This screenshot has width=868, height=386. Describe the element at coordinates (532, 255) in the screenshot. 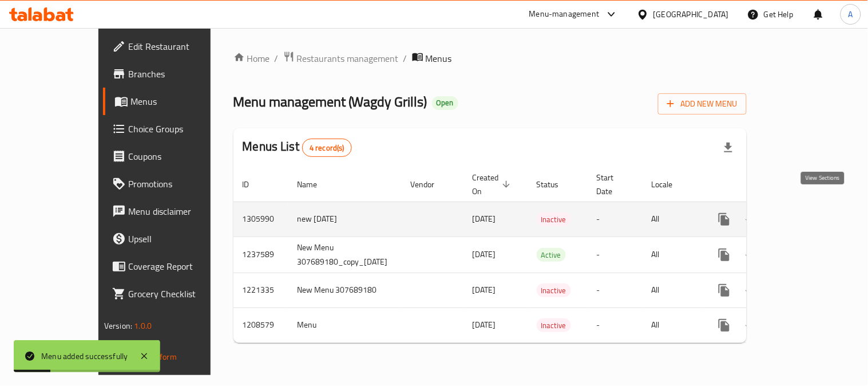

I see `table: enhanced table` at that location.